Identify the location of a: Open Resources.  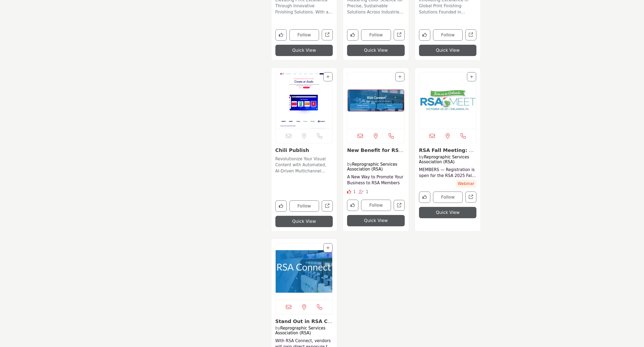
(470, 197).